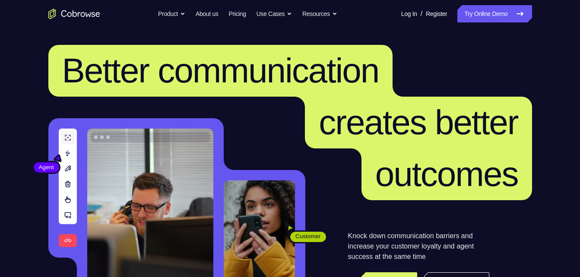  What do you see at coordinates (418, 122) in the screenshot?
I see `span: creates better` at bounding box center [418, 122].